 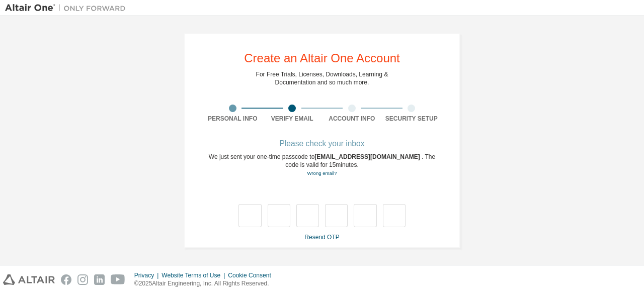 I want to click on a: Resend OTP, so click(x=321, y=237).